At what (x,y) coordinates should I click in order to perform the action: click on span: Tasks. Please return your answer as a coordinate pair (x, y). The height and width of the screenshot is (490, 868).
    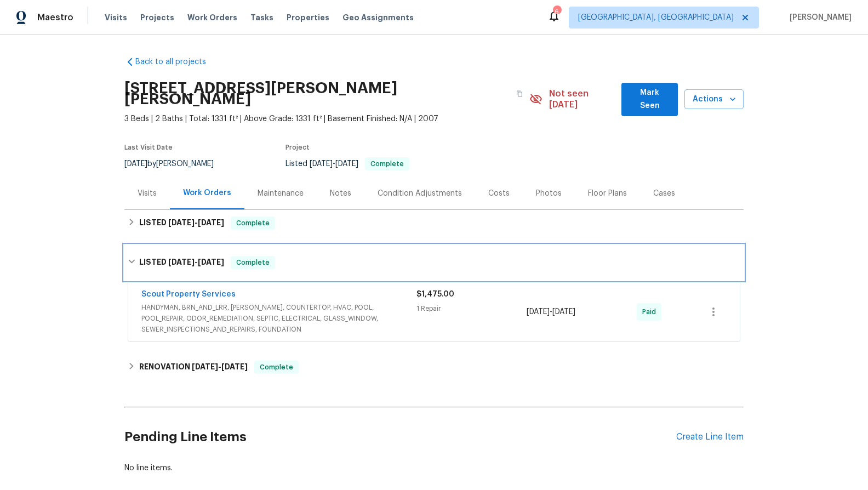
    Looking at the image, I should click on (262, 17).